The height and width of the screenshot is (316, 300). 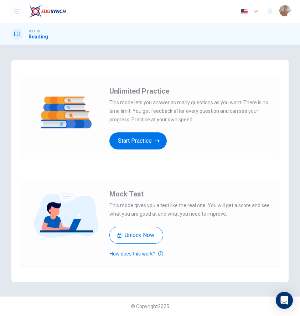 I want to click on span: TOEFL®, so click(x=34, y=31).